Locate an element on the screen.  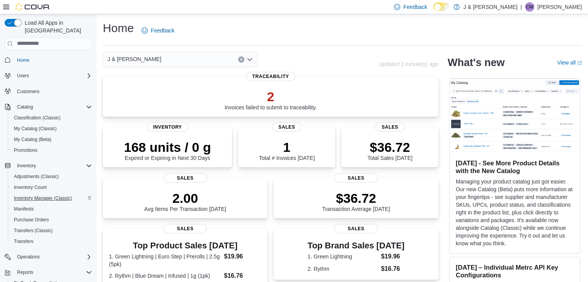
span: Customers is located at coordinates (53, 91).